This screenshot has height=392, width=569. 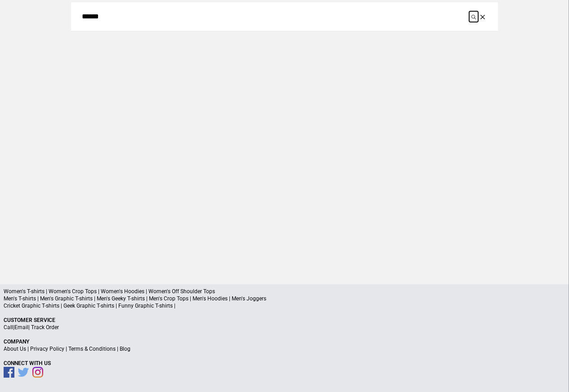 What do you see at coordinates (284, 363) in the screenshot?
I see `p: Connect With Us` at bounding box center [284, 363].